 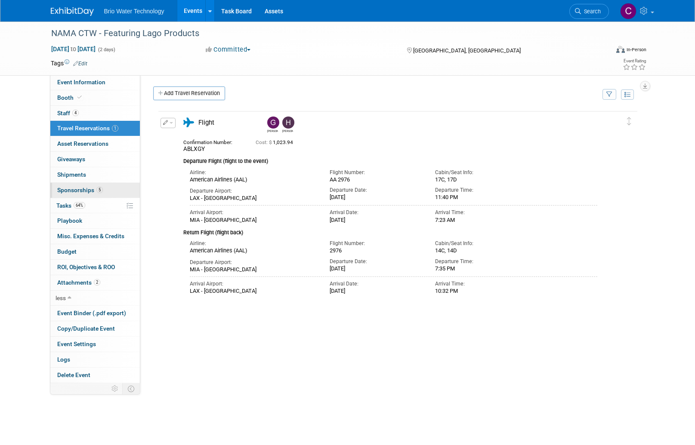 I want to click on img: Harry Mesak, so click(x=288, y=123).